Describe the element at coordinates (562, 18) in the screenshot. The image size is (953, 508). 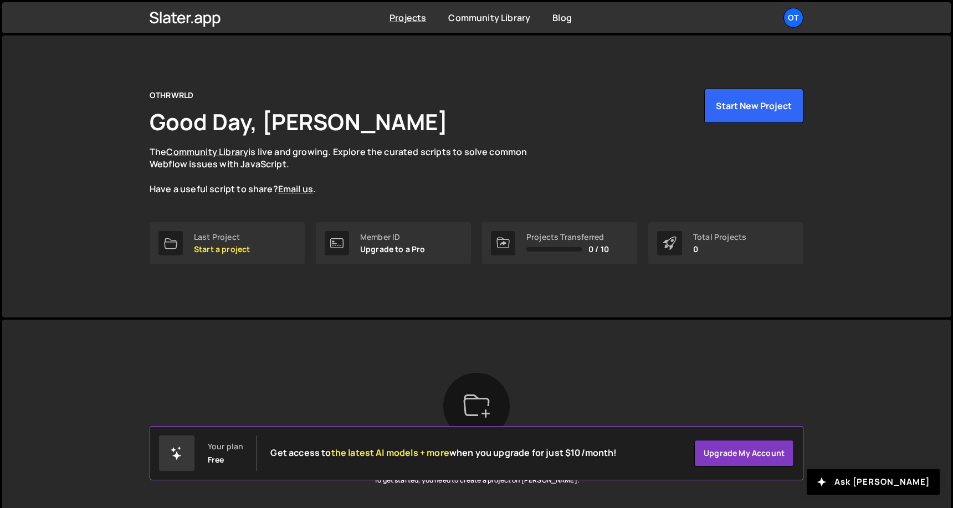
I see `a: Blog` at that location.